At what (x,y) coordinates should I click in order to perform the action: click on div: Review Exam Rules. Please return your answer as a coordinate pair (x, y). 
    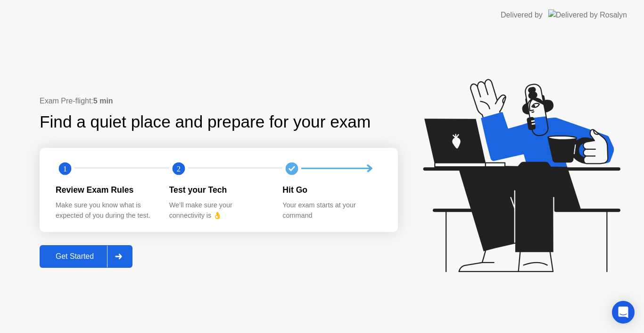
    Looking at the image, I should click on (105, 190).